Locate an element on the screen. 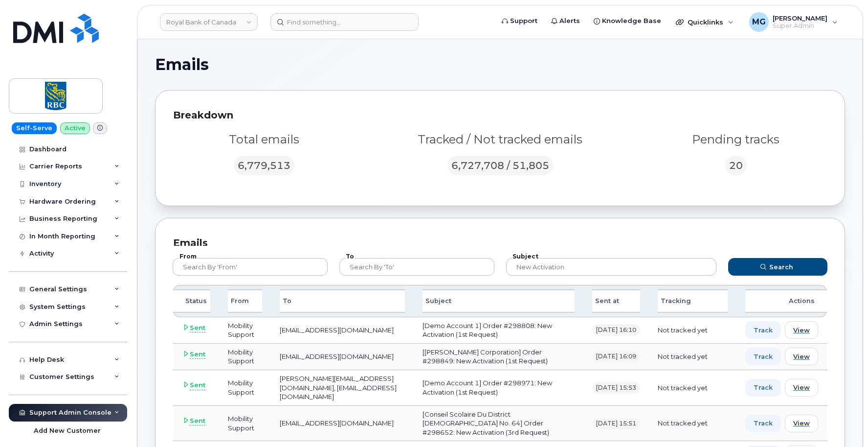 Image resolution: width=868 pixels, height=447 pixels. label: From is located at coordinates (188, 256).